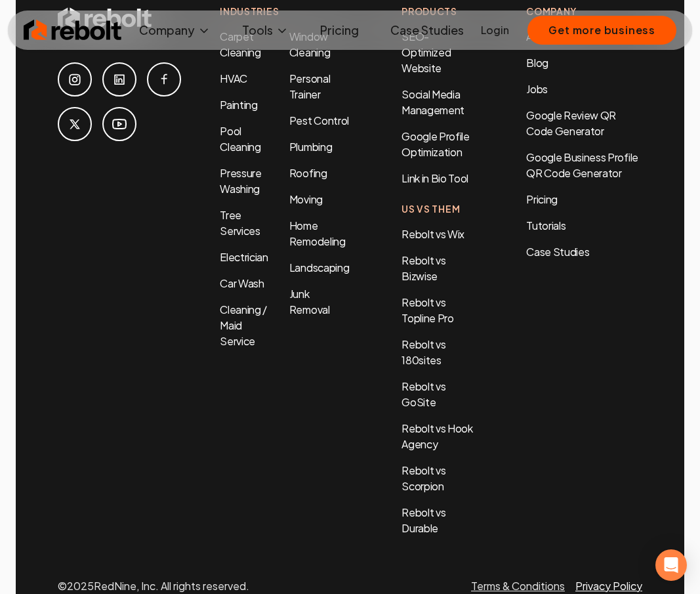 Image resolution: width=700 pixels, height=594 pixels. What do you see at coordinates (319, 267) in the screenshot?
I see `a: Landscaping` at bounding box center [319, 267].